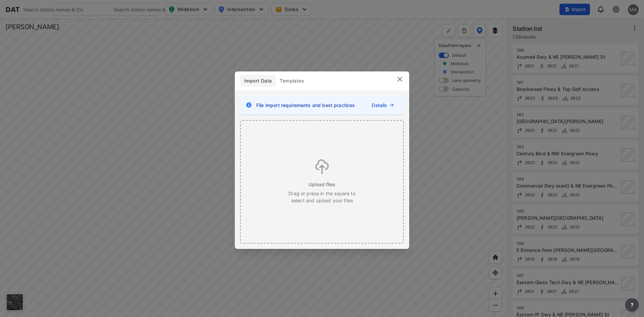 This screenshot has height=317, width=644. I want to click on img: gPwVcByDcdB9YAAAAASUVORK5CYII=, so click(322, 167).